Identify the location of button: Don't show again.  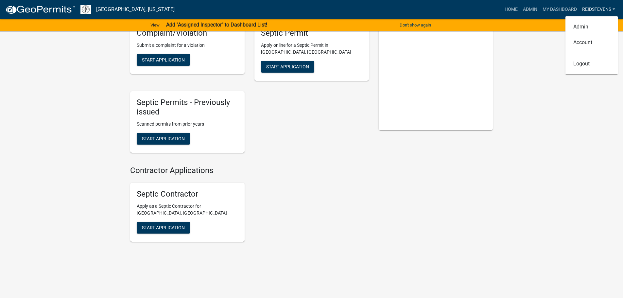
(415, 25).